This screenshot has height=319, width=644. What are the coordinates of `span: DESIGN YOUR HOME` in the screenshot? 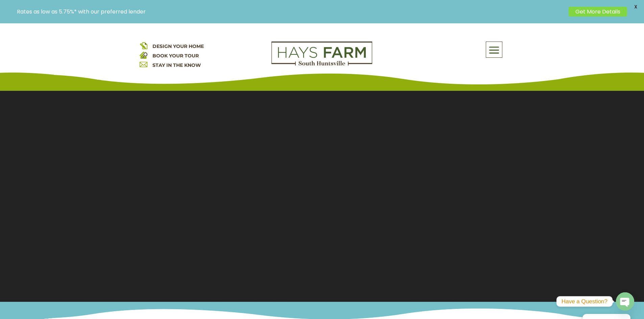 It's located at (178, 46).